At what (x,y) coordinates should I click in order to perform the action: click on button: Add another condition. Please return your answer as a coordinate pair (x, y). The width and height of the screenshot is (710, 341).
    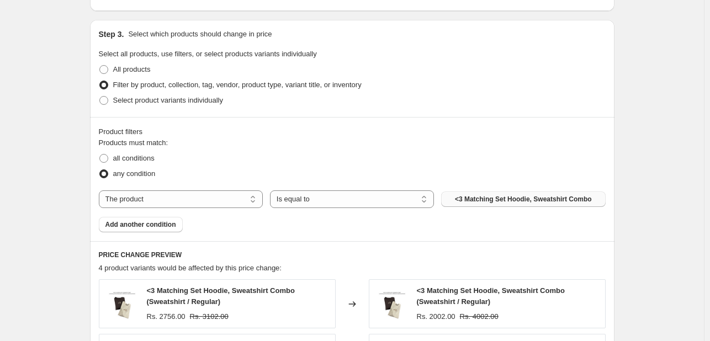
    Looking at the image, I should click on (141, 225).